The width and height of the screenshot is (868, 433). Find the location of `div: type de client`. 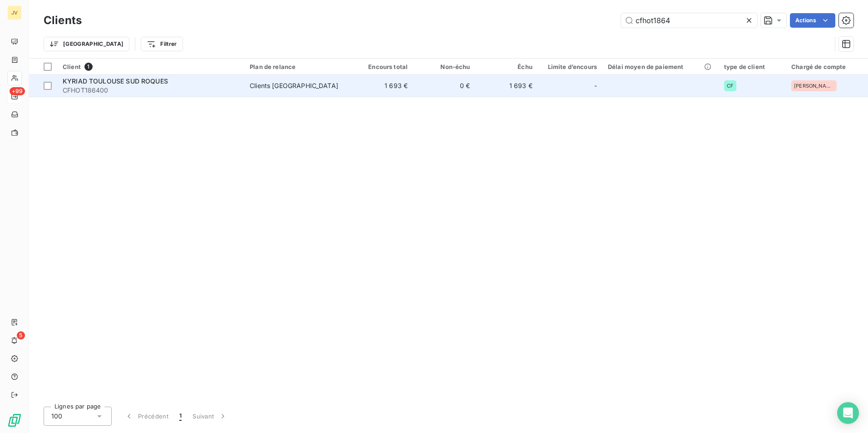

div: type de client is located at coordinates (753, 66).